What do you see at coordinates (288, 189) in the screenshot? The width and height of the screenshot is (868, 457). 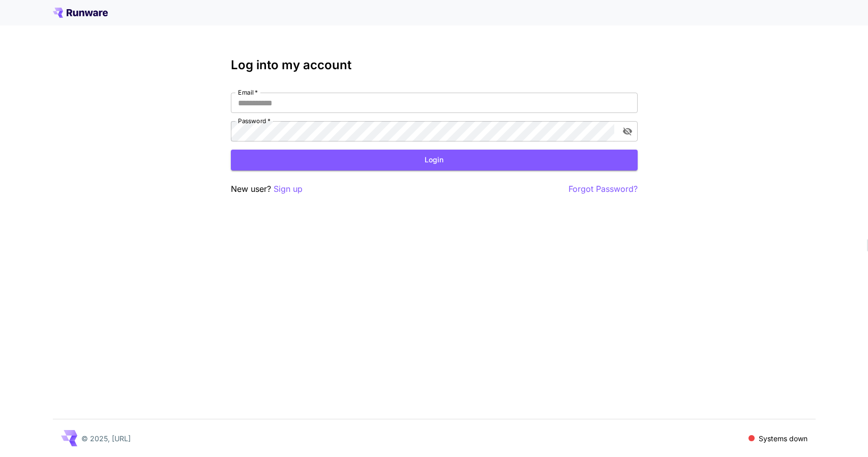 I see `button: Sign up` at bounding box center [288, 189].